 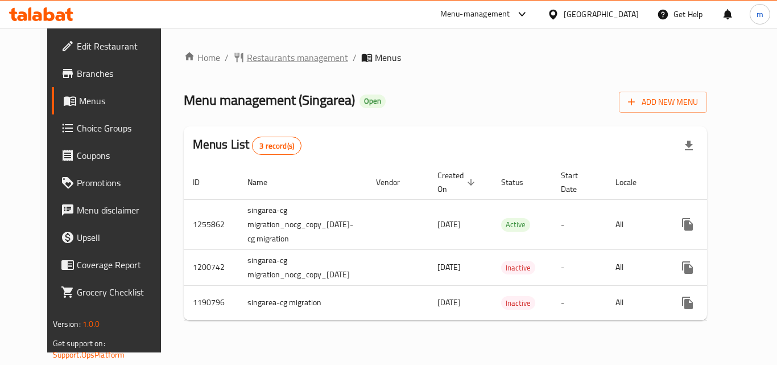 I want to click on span: 3 record(s), so click(x=276, y=146).